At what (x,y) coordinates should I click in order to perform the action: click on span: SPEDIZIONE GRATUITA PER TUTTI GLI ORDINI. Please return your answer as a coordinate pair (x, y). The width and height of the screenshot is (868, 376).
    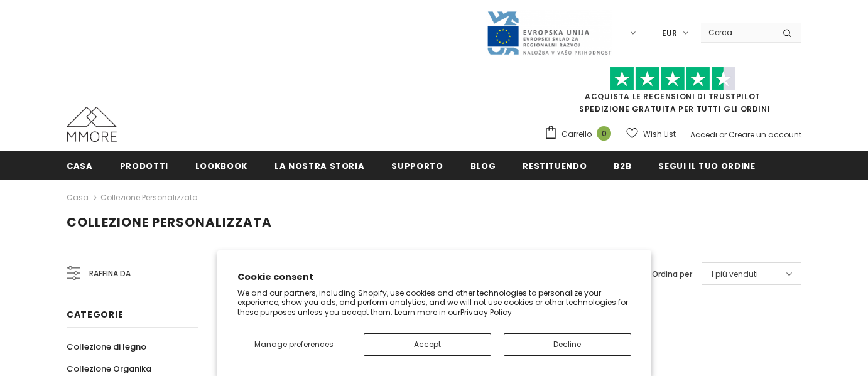
    Looking at the image, I should click on (672, 93).